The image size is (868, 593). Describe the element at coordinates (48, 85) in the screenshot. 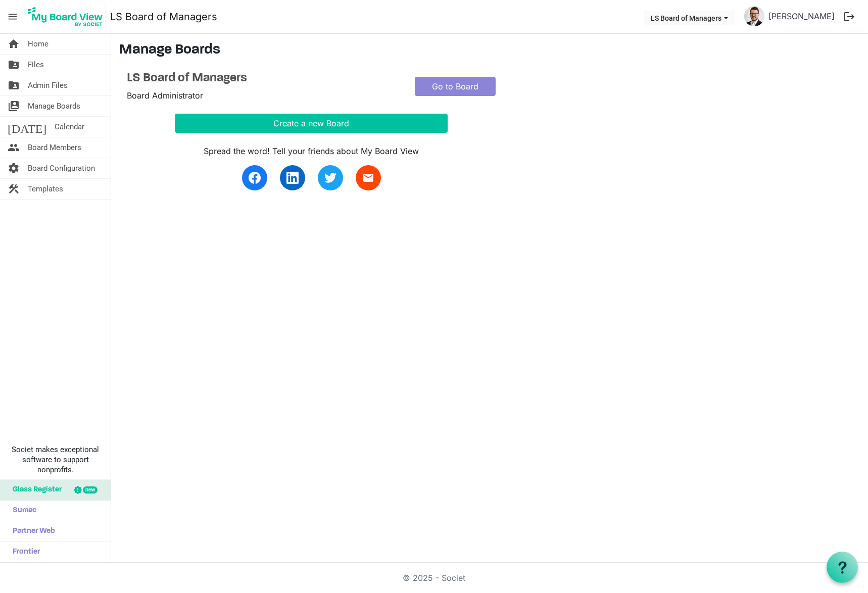

I see `span: Admin Files` at that location.